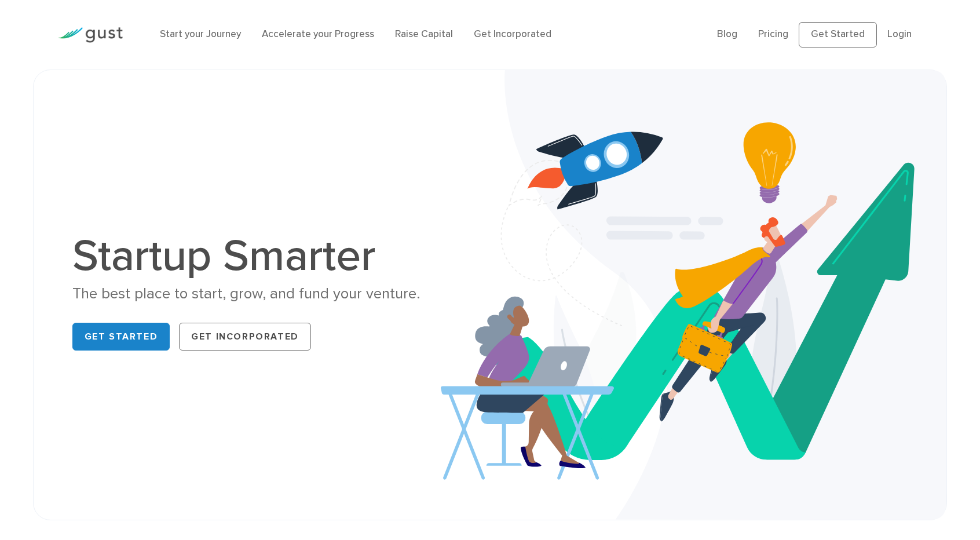 This screenshot has width=980, height=540. I want to click on a: Start your Journey, so click(200, 34).